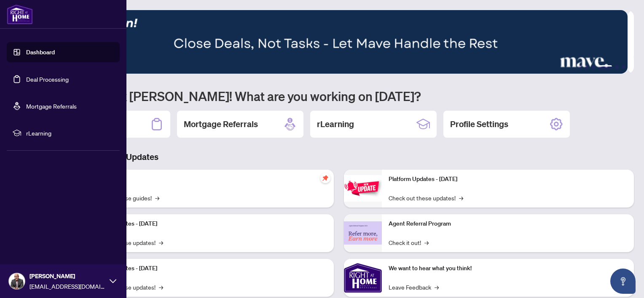  I want to click on button: Open asap, so click(623, 281).